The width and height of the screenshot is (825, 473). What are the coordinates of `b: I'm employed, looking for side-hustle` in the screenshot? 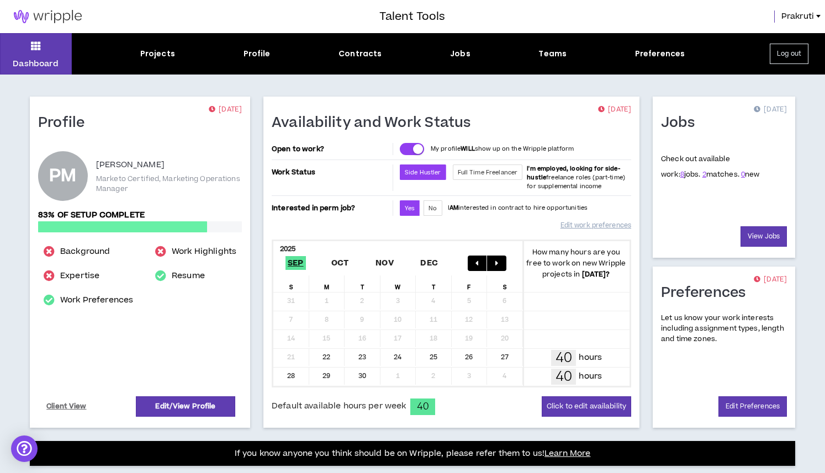 It's located at (573, 173).